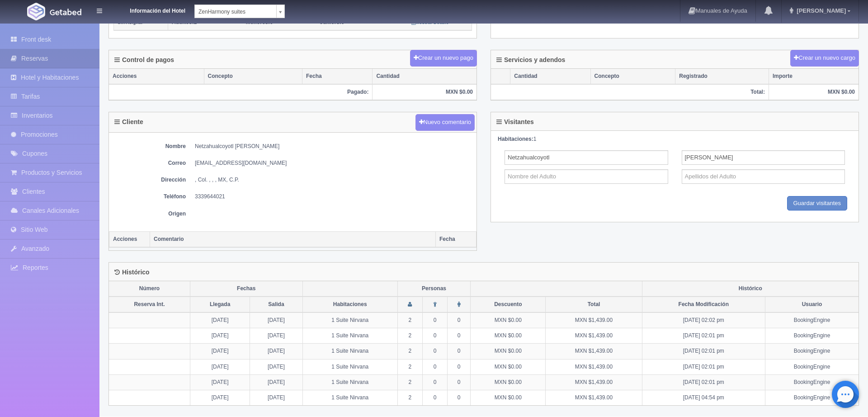 The width and height of the screenshot is (868, 417). I want to click on th: Total, so click(594, 304).